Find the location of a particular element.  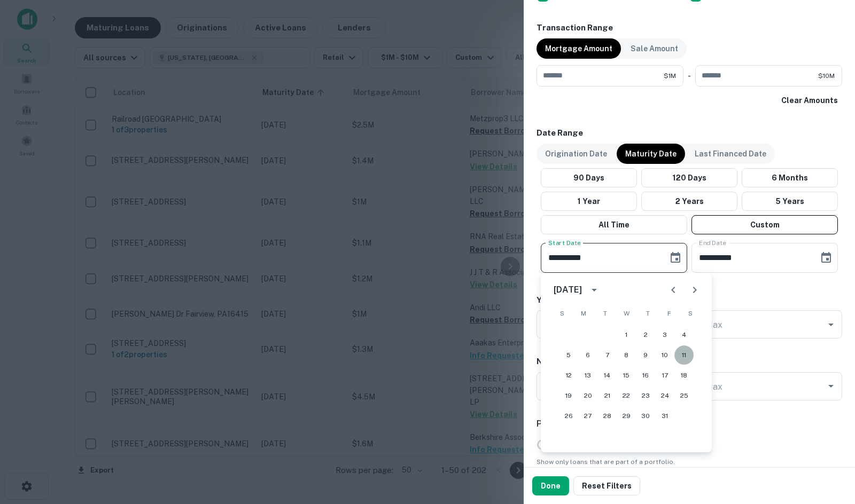

button: 4 is located at coordinates (684, 334).